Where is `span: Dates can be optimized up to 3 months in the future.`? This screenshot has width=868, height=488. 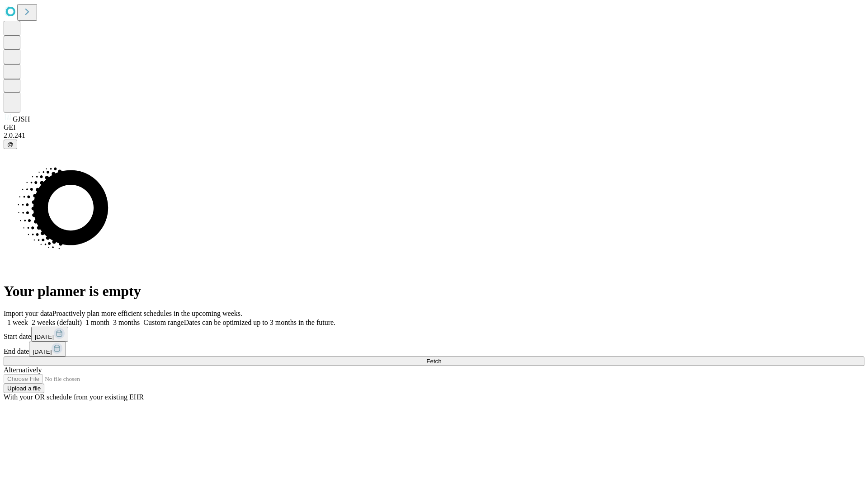
span: Dates can be optimized up to 3 months in the future. is located at coordinates (259, 322).